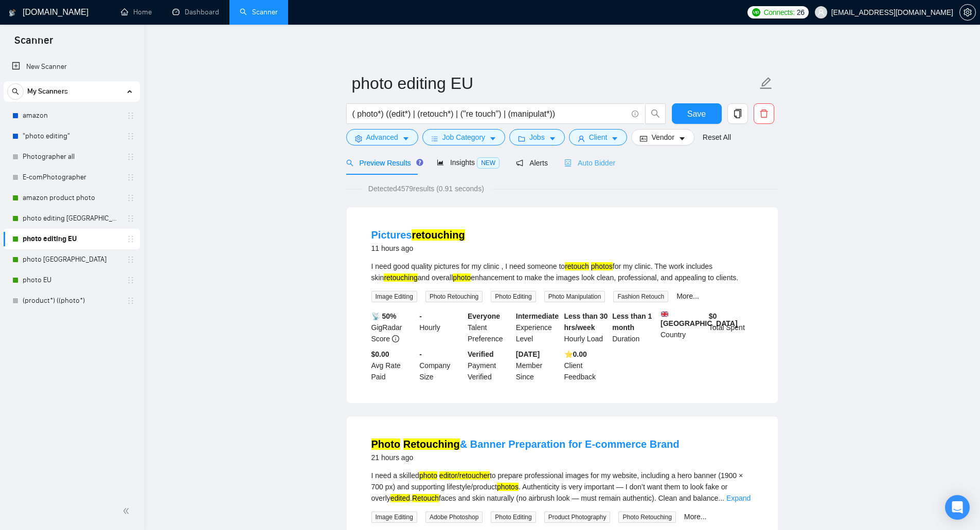 This screenshot has width=980, height=530. Describe the element at coordinates (538, 365) in the screenshot. I see `div: Member Since` at that location.